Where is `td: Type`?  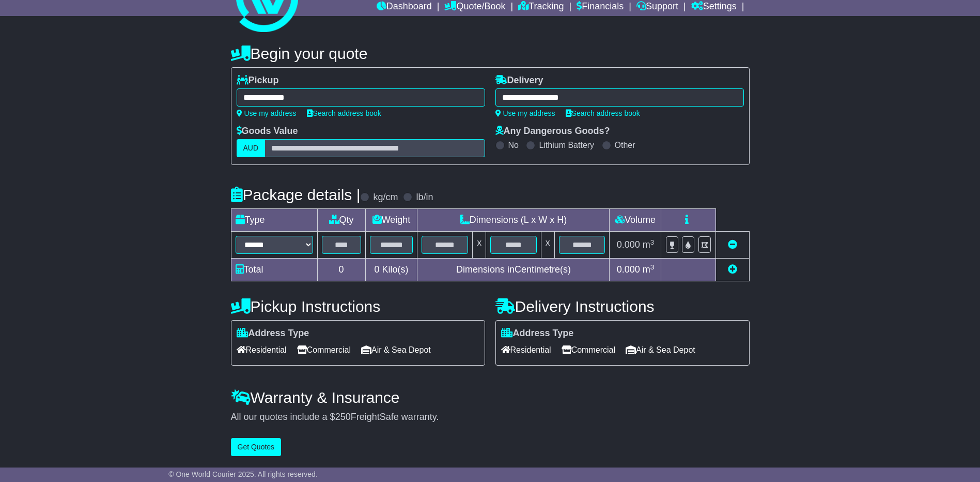
td: Type is located at coordinates (274, 220).